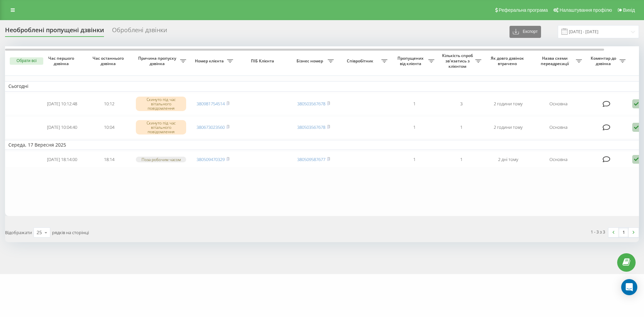 This screenshot has width=644, height=317. I want to click on span: Номер клієнта, so click(210, 61).